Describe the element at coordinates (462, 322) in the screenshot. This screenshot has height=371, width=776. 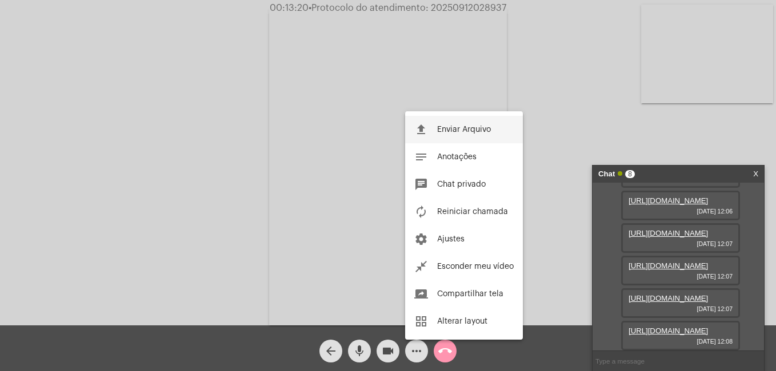
I see `span: Alterar layout` at that location.